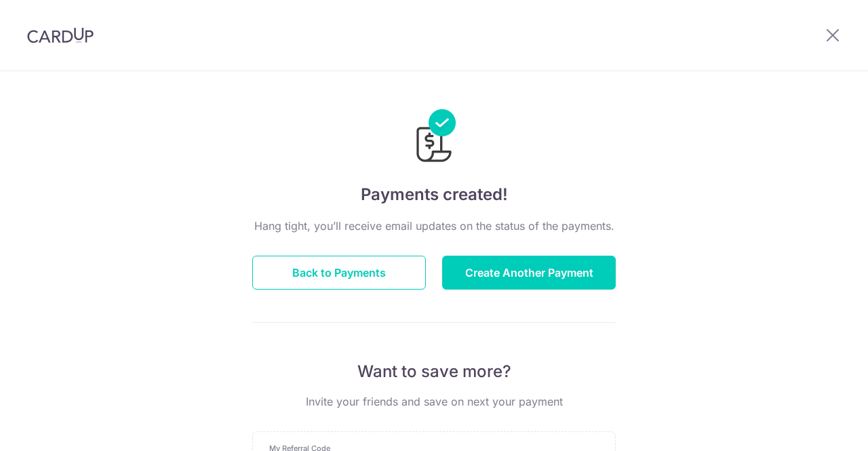  I want to click on p: Hang tight, you’ll receive email updates on the status of the payments., so click(434, 226).